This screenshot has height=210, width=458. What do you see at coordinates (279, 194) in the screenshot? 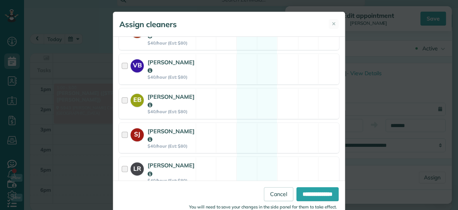
I see `a: Cancel` at bounding box center [279, 194].